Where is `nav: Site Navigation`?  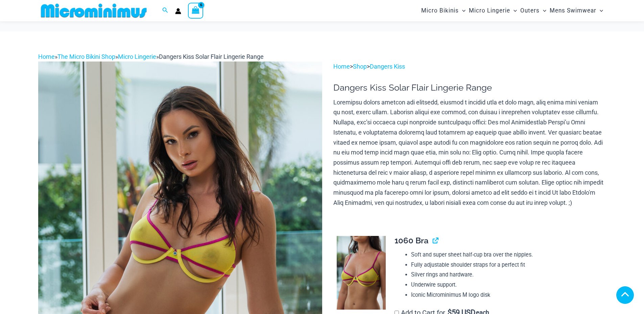 nav: Site Navigation is located at coordinates (512, 10).